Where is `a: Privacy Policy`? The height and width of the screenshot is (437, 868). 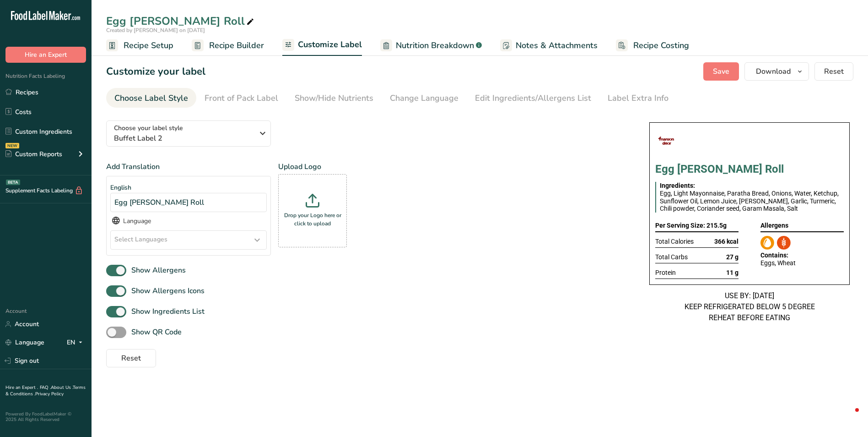
a: Privacy Policy is located at coordinates (49, 394).